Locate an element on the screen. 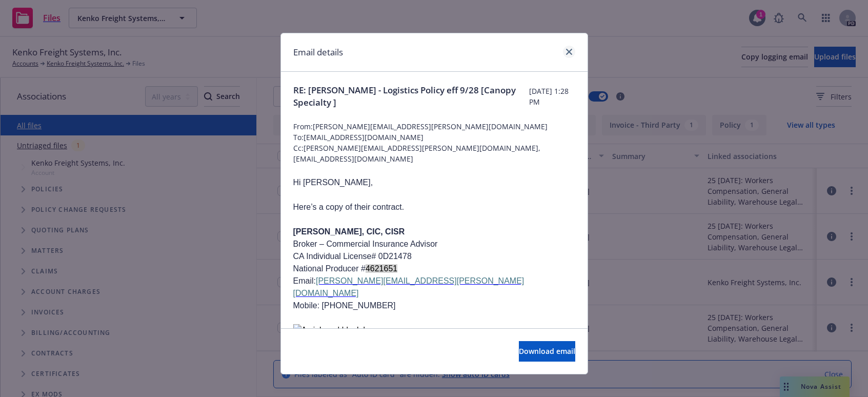 The height and width of the screenshot is (397, 868). button: Download email is located at coordinates (547, 352).